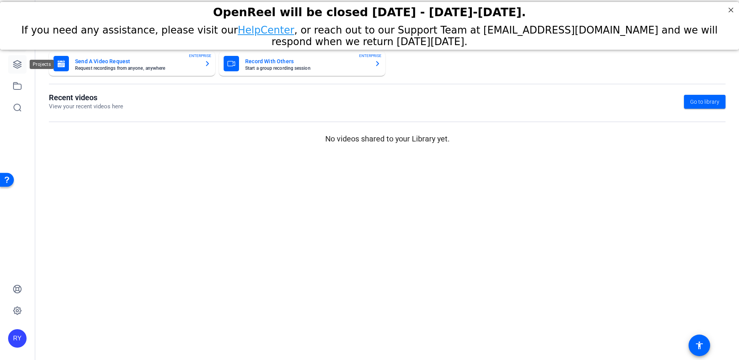 The width and height of the screenshot is (739, 360). Describe the element at coordinates (266, 28) in the screenshot. I see `a: HelpCenter` at that location.